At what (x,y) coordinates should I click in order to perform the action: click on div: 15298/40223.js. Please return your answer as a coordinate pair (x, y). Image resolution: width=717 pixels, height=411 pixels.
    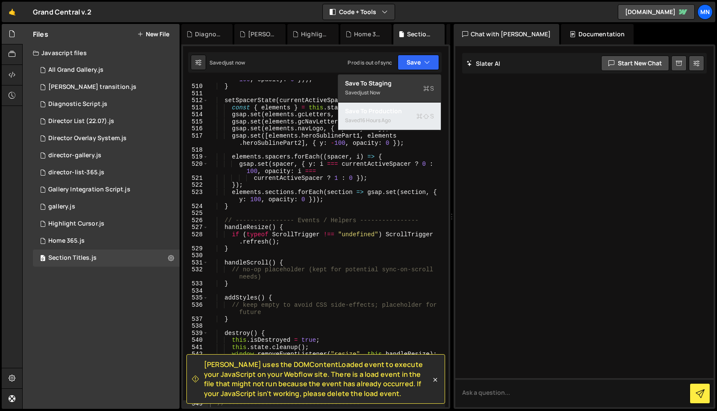
    Looking at the image, I should click on (106, 258).